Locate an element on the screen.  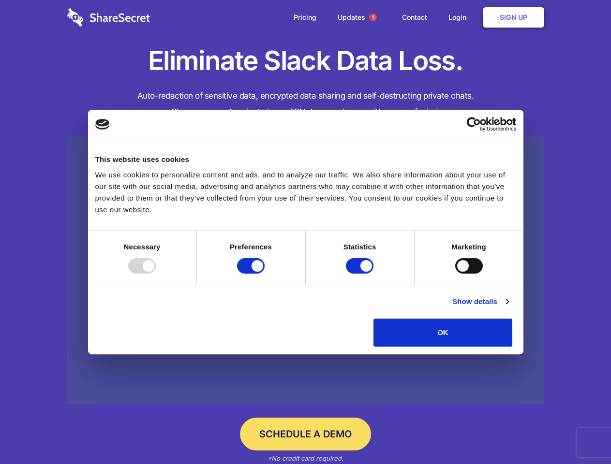
strong: Marketing is located at coordinates (468, 247).